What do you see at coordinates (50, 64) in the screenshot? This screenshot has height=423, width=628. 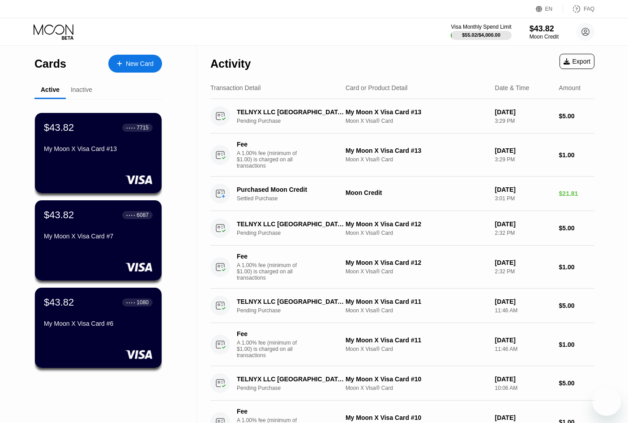 I see `div: Cards` at bounding box center [50, 64].